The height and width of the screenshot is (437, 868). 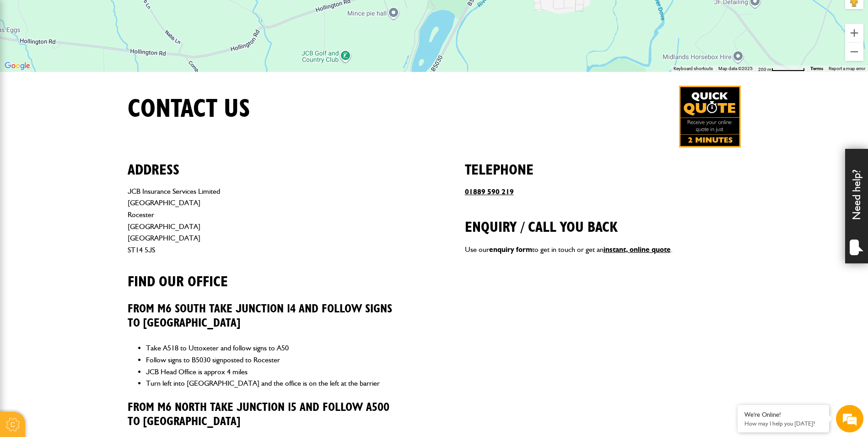 What do you see at coordinates (145, 288) in the screenshot?
I see `em: Start Chat` at bounding box center [145, 288].